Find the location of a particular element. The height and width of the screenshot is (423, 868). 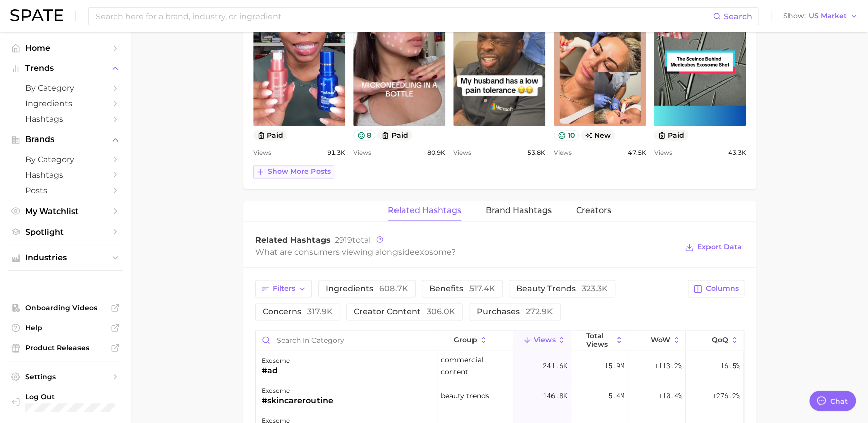

button: ShowUS Market is located at coordinates (821, 16).